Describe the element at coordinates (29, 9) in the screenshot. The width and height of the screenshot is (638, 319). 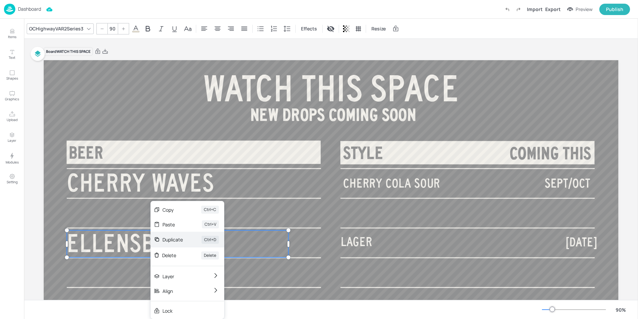
I see `p: Dashboard` at that location.